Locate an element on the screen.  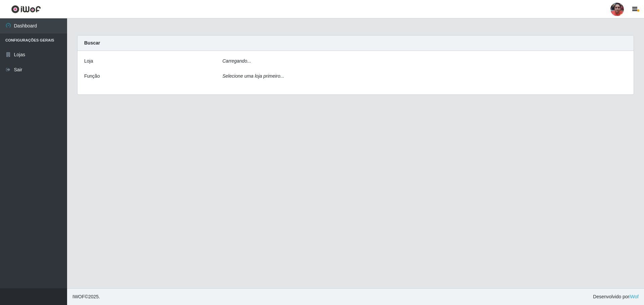
i: Selecione uma loja primeiro... is located at coordinates (253, 76).